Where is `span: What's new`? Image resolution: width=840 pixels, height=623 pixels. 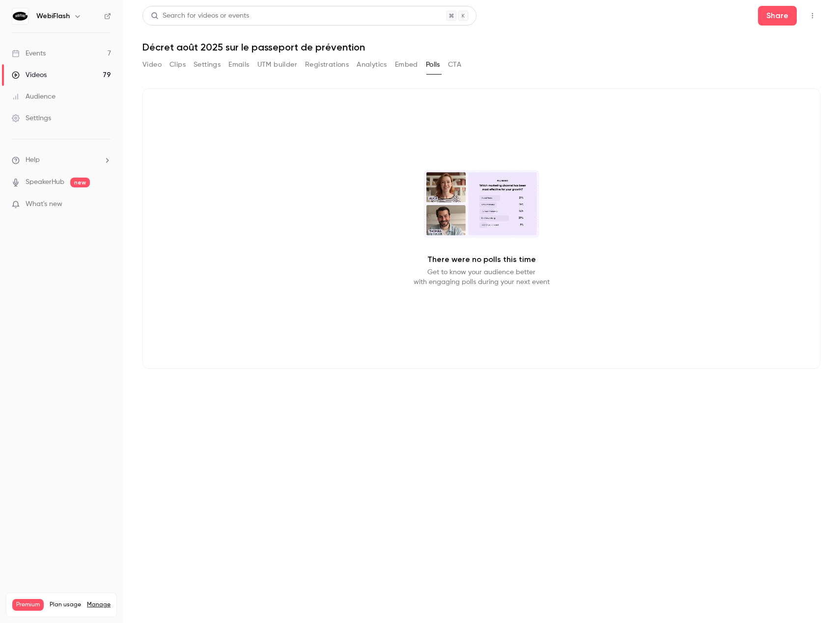
span: What's new is located at coordinates (44, 204).